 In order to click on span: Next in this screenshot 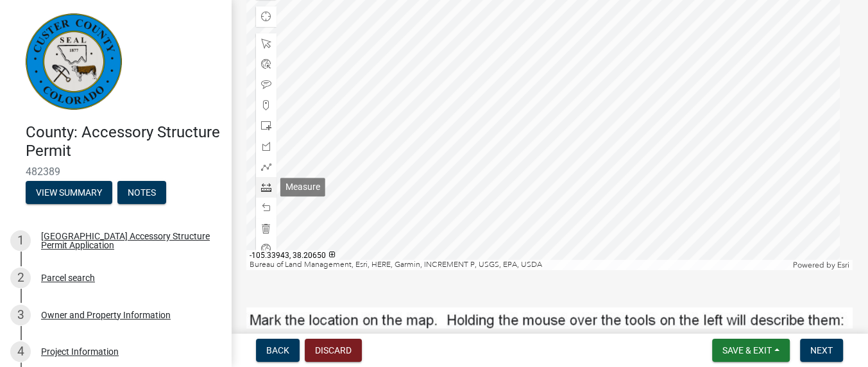, I will do `click(822, 350)`.